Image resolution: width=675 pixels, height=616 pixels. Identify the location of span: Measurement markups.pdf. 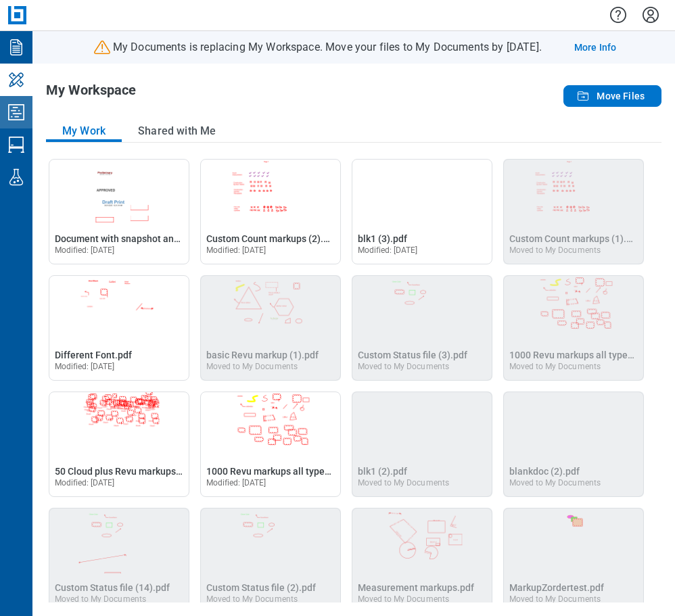
(416, 588).